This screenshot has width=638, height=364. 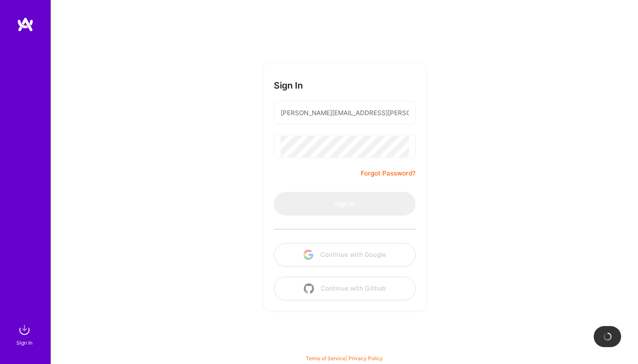 What do you see at coordinates (345, 203) in the screenshot?
I see `button: Sign In` at bounding box center [345, 203].